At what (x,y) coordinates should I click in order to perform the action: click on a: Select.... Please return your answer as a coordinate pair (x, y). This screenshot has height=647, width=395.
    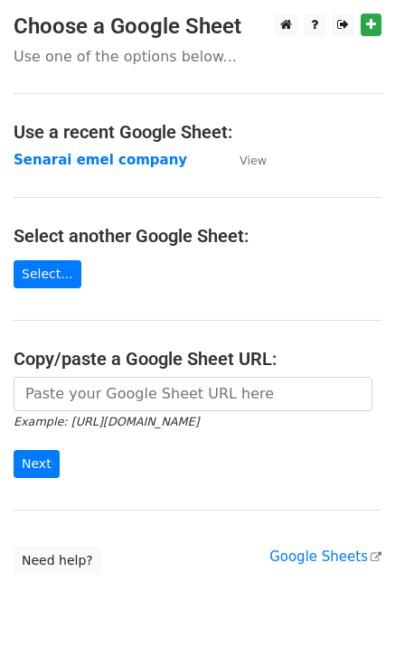
    Looking at the image, I should click on (47, 274).